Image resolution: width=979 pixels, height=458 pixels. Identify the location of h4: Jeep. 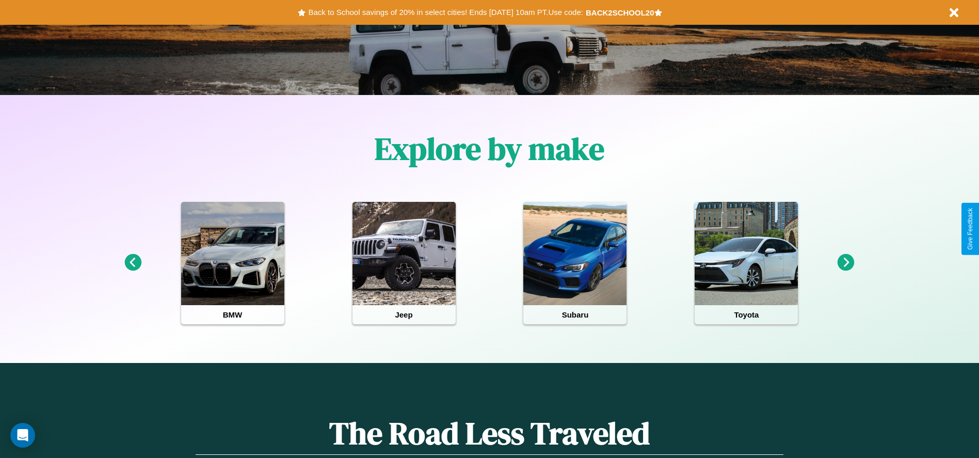
(404, 314).